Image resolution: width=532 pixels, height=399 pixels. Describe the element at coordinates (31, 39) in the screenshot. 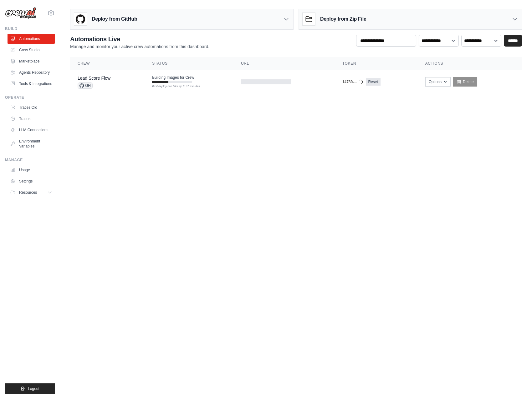

I see `a: Automations` at that location.